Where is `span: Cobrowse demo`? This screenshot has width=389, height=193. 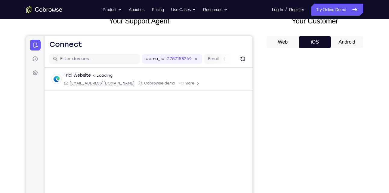 span: Cobrowse demo is located at coordinates (133, 47).